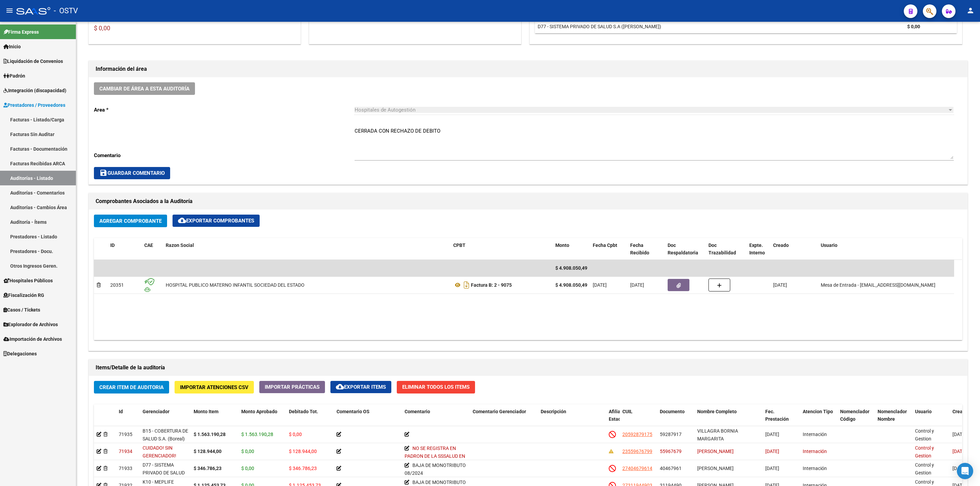 The image size is (980, 486). Describe the element at coordinates (893, 420) in the screenshot. I see `datatable-header-cell: Nomenclador Nombre` at that location.